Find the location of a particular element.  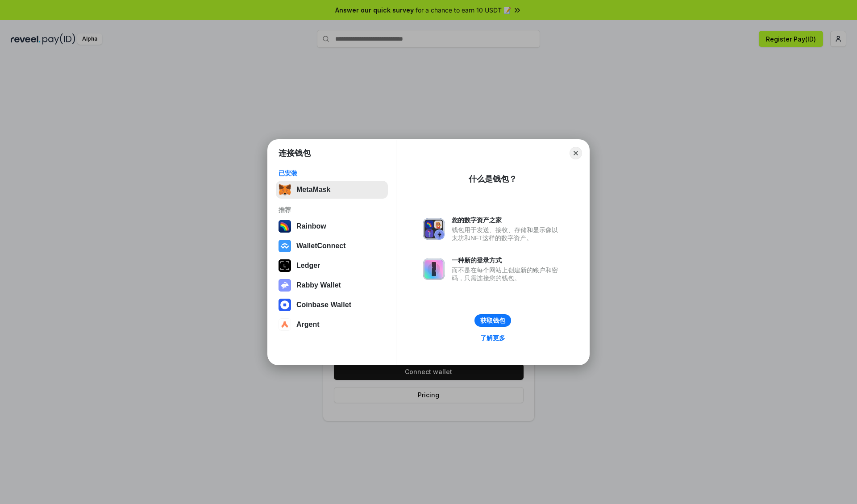

div: MetaMask is located at coordinates (313, 190).